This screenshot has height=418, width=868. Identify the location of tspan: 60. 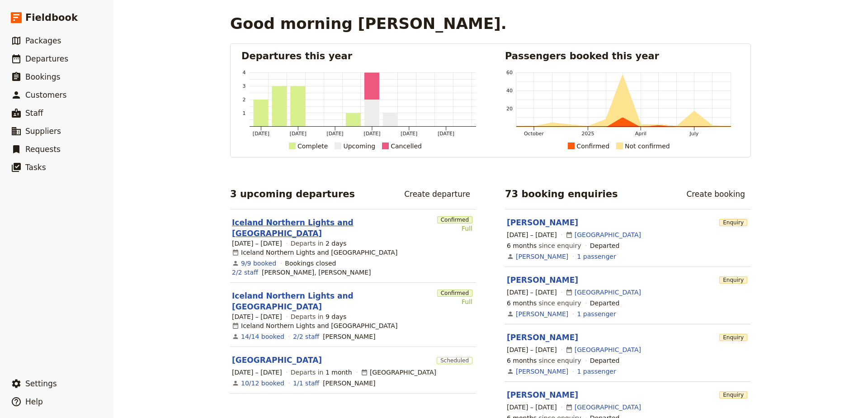
(510, 72).